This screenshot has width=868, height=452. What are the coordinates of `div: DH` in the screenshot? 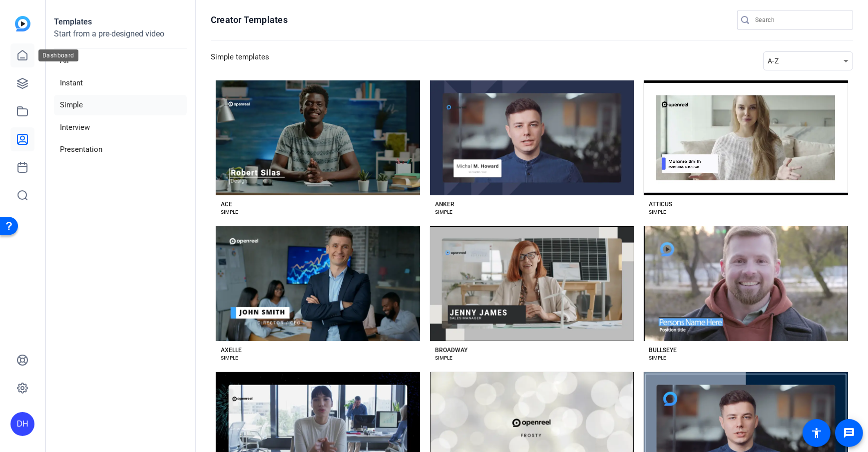 It's located at (22, 424).